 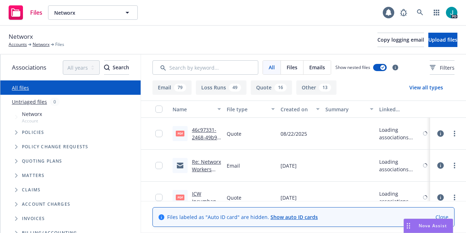 I want to click on a: Search, so click(x=420, y=13).